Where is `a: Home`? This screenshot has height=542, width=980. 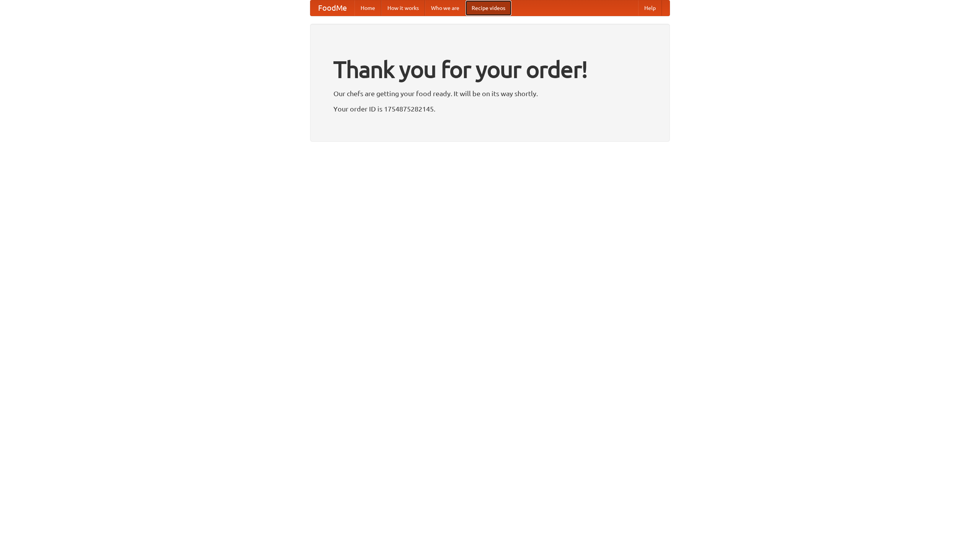 a: Home is located at coordinates (368, 8).